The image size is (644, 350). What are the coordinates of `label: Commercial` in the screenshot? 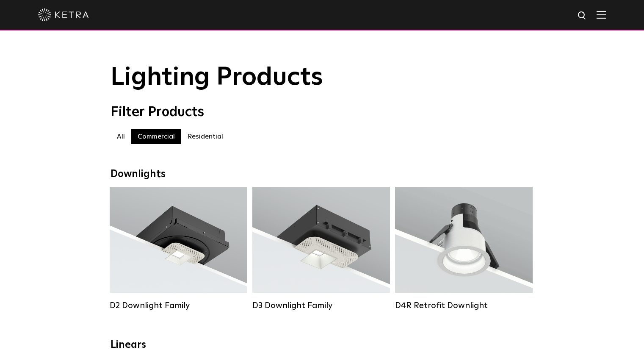 It's located at (157, 137).